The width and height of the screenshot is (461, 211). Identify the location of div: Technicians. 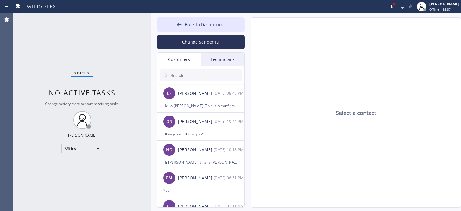
(223, 59).